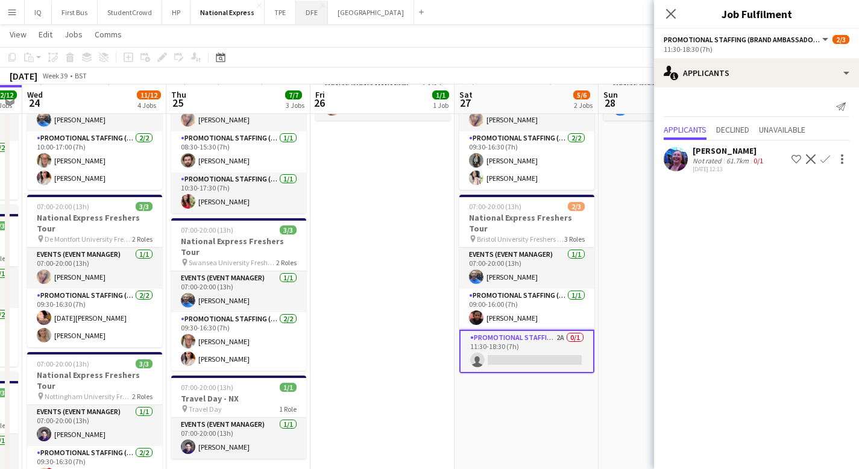 This screenshot has height=469, width=859. Describe the element at coordinates (759, 160) in the screenshot. I see `app-skills-label: 0/1` at that location.